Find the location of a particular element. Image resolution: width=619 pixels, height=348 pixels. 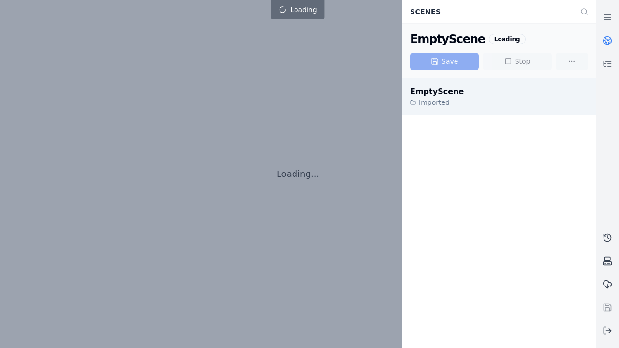

div: Imported is located at coordinates (437, 103).